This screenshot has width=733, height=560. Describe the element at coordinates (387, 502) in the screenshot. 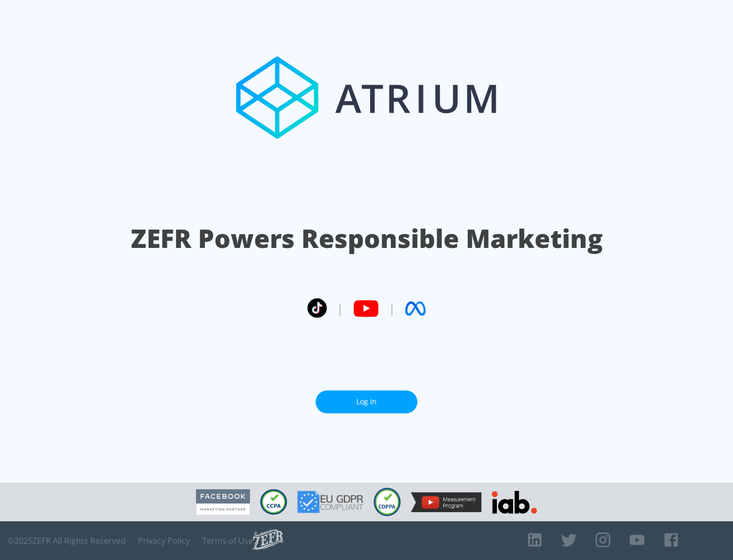

I see `img: COPPA Compliant` at that location.